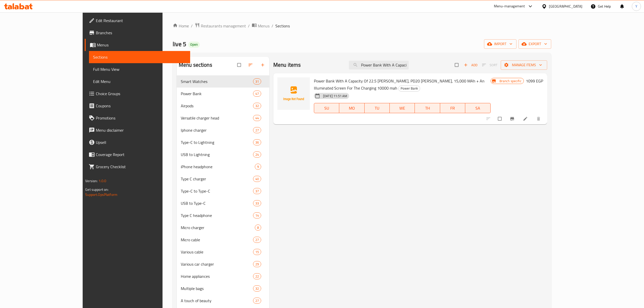 This screenshot has width=644, height=308. I want to click on div: Home appliances22, so click(223, 276).